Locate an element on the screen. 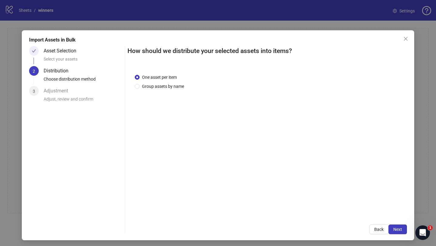  span: close is located at coordinates (406, 39).